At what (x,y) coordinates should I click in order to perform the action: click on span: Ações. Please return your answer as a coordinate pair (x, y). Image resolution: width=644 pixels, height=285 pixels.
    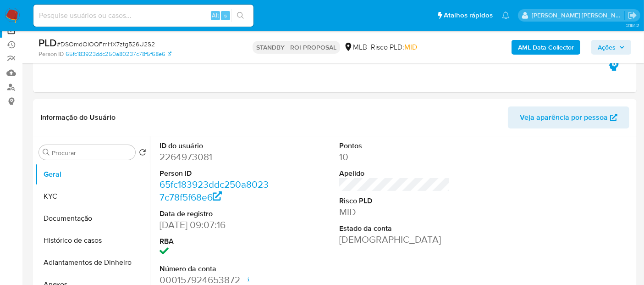
    Looking at the image, I should click on (606, 47).